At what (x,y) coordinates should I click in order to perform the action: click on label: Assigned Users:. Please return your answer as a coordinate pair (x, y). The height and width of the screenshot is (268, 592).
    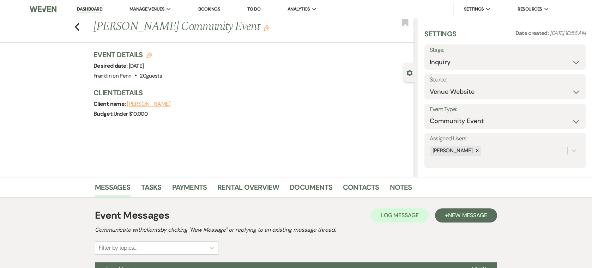
    Looking at the image, I should click on (505, 139).